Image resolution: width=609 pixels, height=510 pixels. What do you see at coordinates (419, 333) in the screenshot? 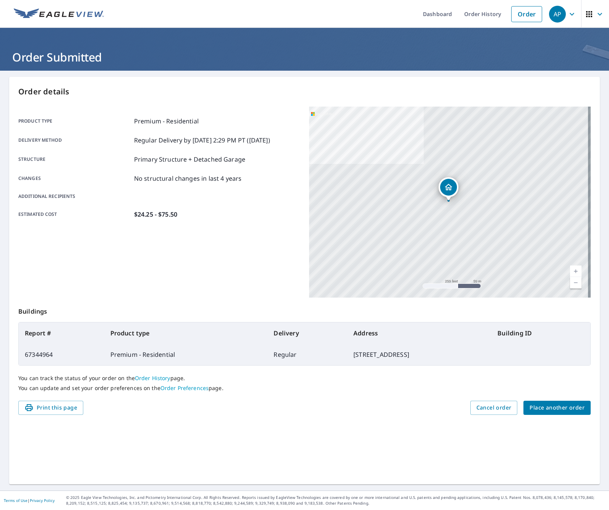
I see `th: Address` at bounding box center [419, 333].